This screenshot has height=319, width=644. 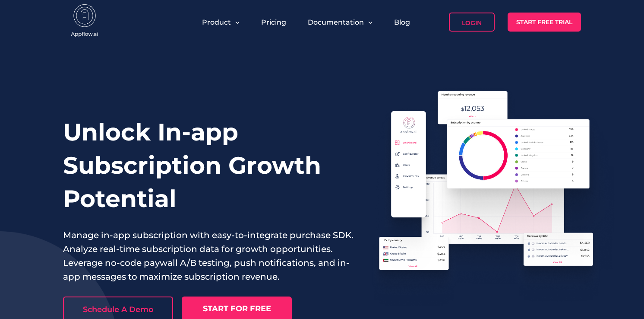 I want to click on a: Login, so click(x=472, y=22).